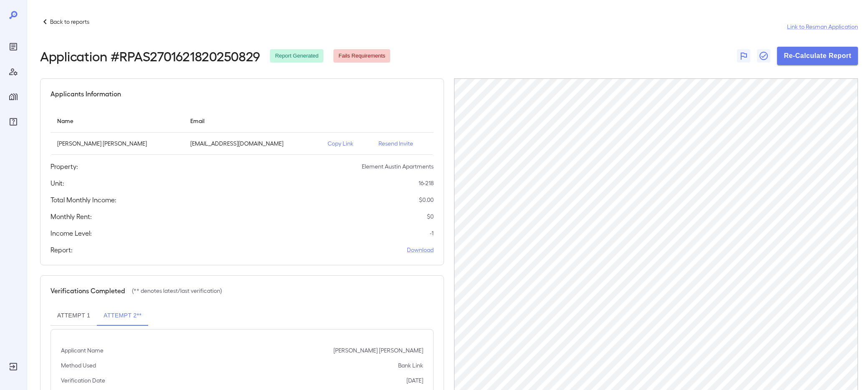 This screenshot has width=868, height=390. Describe the element at coordinates (87, 291) in the screenshot. I see `h5: Verifications Completed` at that location.